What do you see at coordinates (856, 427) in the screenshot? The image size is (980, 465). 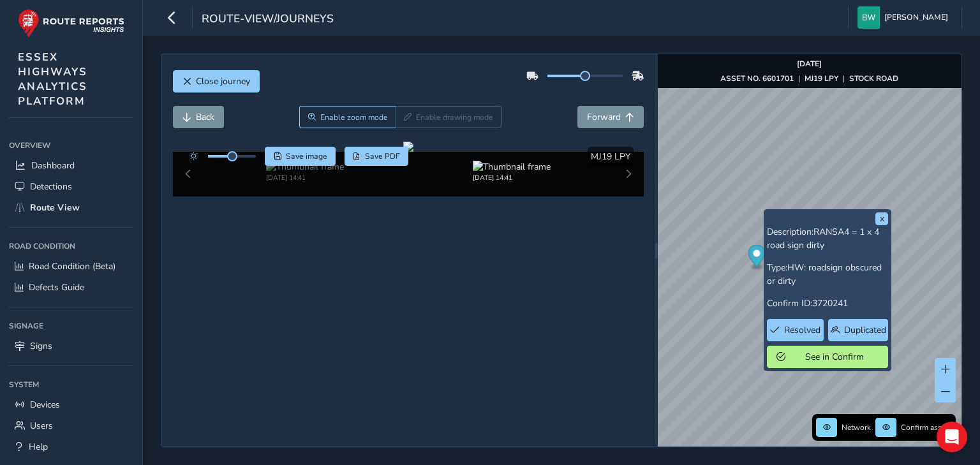 I see `span: Network` at bounding box center [856, 427].